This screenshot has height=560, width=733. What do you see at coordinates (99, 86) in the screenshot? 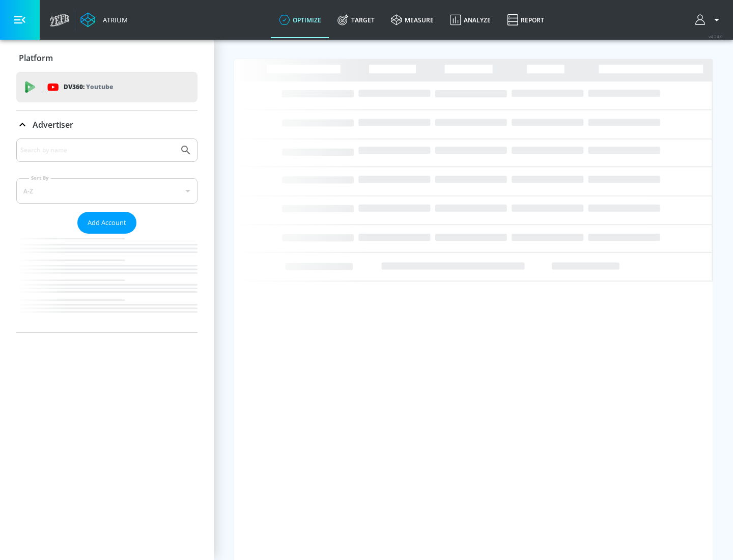
I see `p: Youtube` at bounding box center [99, 86].